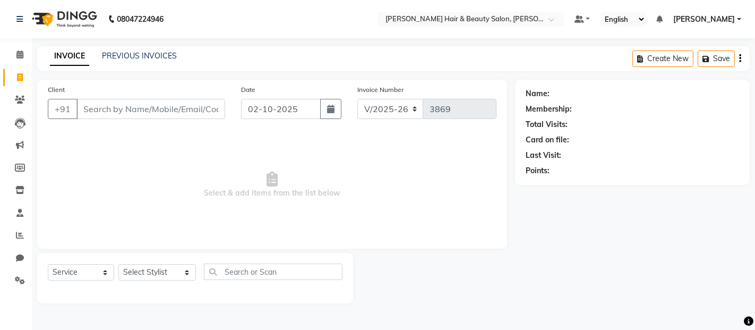  What do you see at coordinates (151, 109) in the screenshot?
I see `input: Search by Name/Mobile/Email/Code` at bounding box center [151, 109].